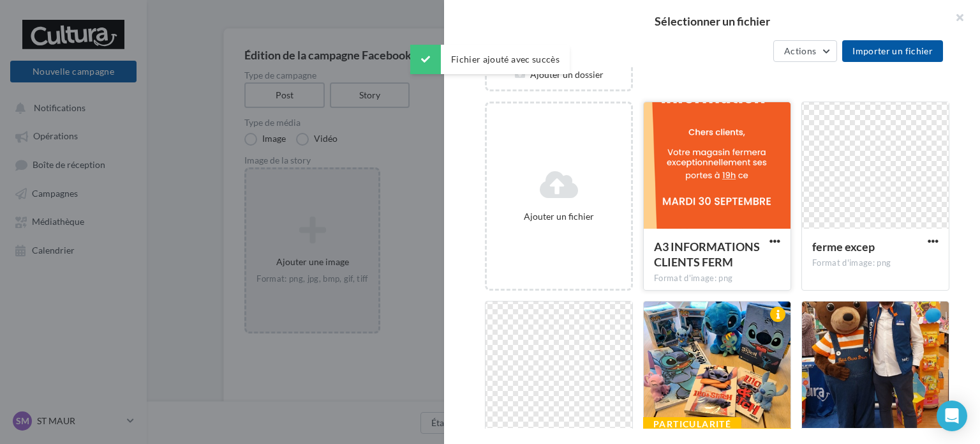  Describe the element at coordinates (805, 51) in the screenshot. I see `button: Actions` at that location.